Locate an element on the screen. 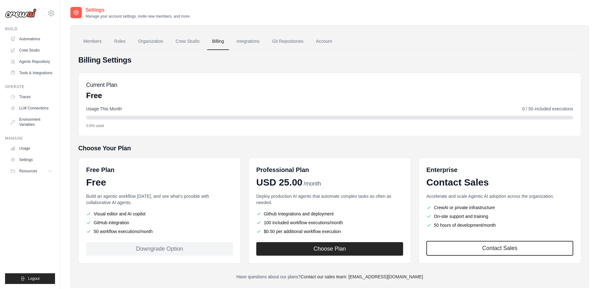 The width and height of the screenshot is (599, 289). a: Billing is located at coordinates (218, 42).